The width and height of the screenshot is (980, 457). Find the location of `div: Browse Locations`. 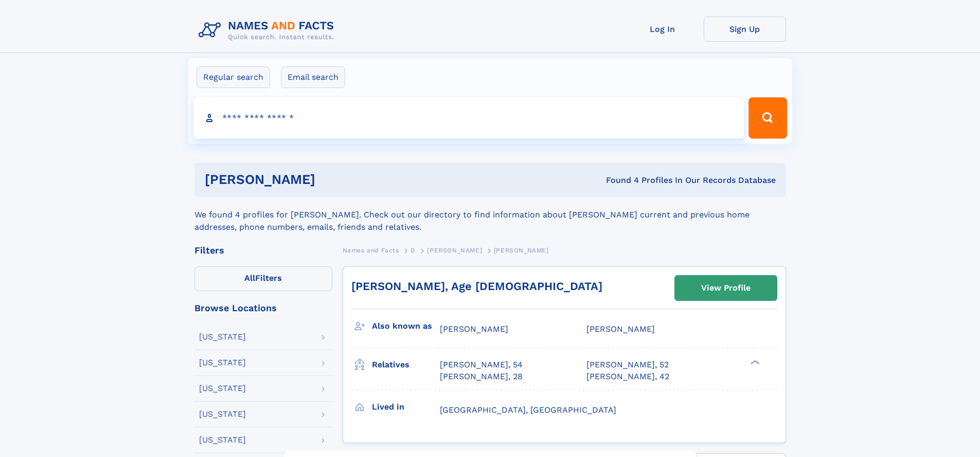

div: Browse Locations is located at coordinates (263, 308).